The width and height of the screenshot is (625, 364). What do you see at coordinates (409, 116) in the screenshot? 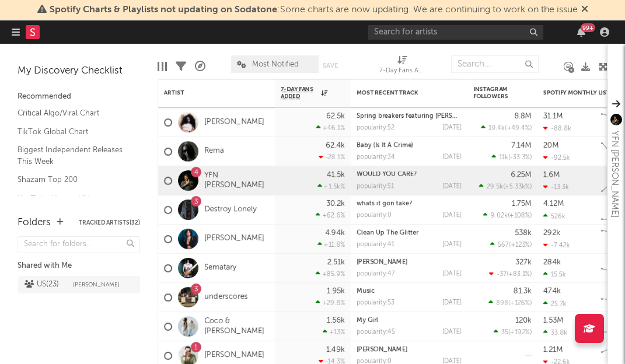
I see `div: Spring breakers featuring kesha` at bounding box center [409, 116].